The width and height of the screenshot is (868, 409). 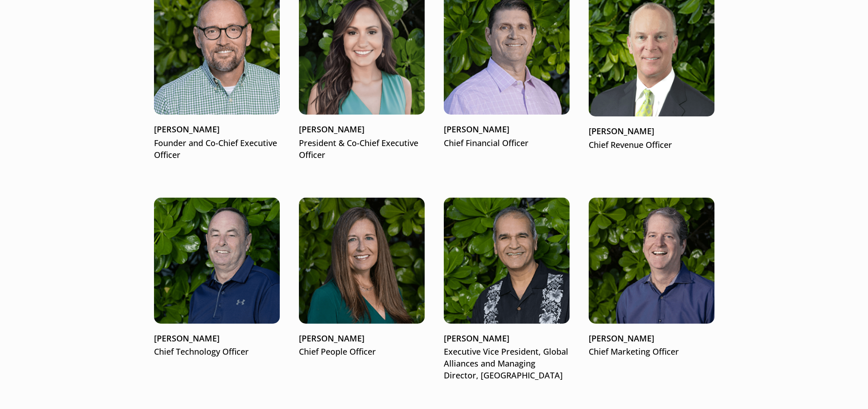 I want to click on img: Kevin Wilson, so click(x=217, y=260).